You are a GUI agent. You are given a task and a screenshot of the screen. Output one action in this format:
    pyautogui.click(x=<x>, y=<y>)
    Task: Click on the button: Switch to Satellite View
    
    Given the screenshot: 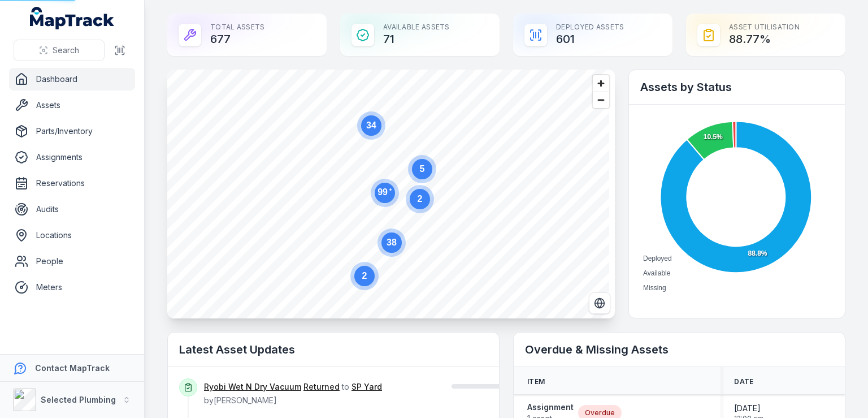 What is the action you would take?
    pyautogui.click(x=600, y=303)
    